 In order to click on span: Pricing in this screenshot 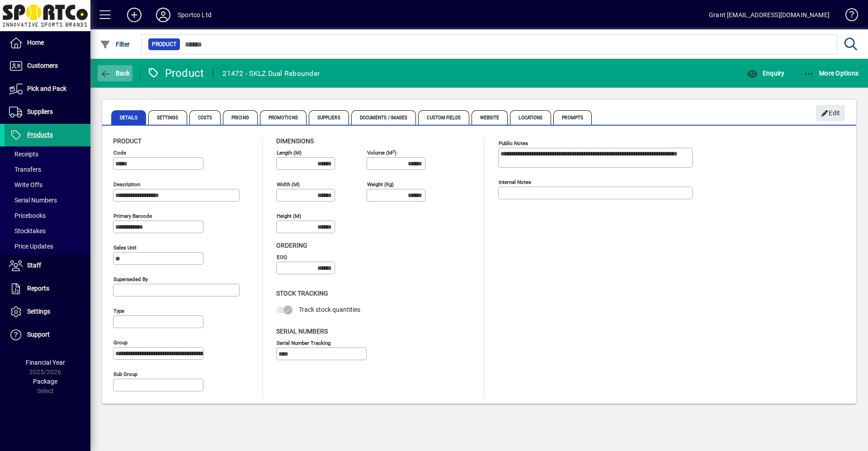, I will do `click(240, 118)`.